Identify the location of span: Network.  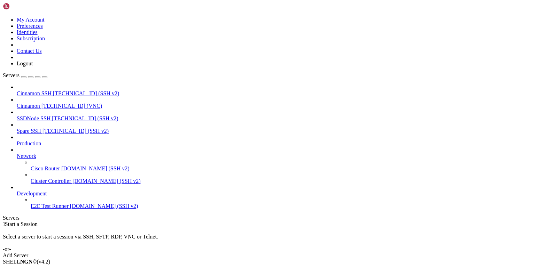
(26, 156).